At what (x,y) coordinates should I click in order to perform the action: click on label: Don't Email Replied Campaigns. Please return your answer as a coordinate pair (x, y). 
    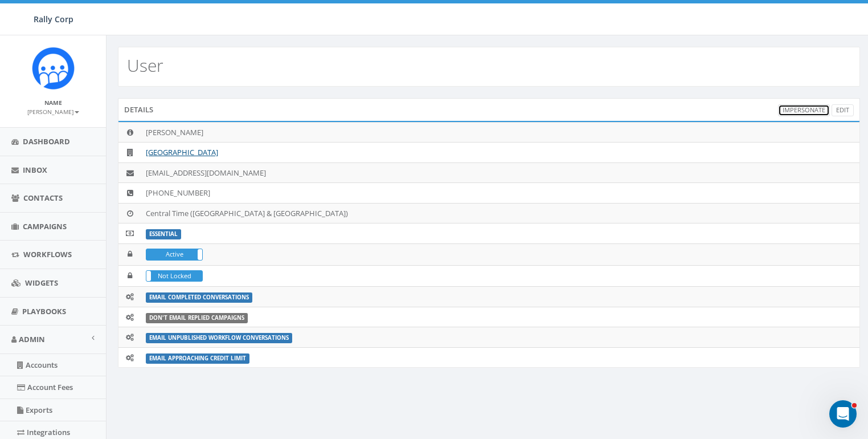
    Looking at the image, I should click on (196, 318).